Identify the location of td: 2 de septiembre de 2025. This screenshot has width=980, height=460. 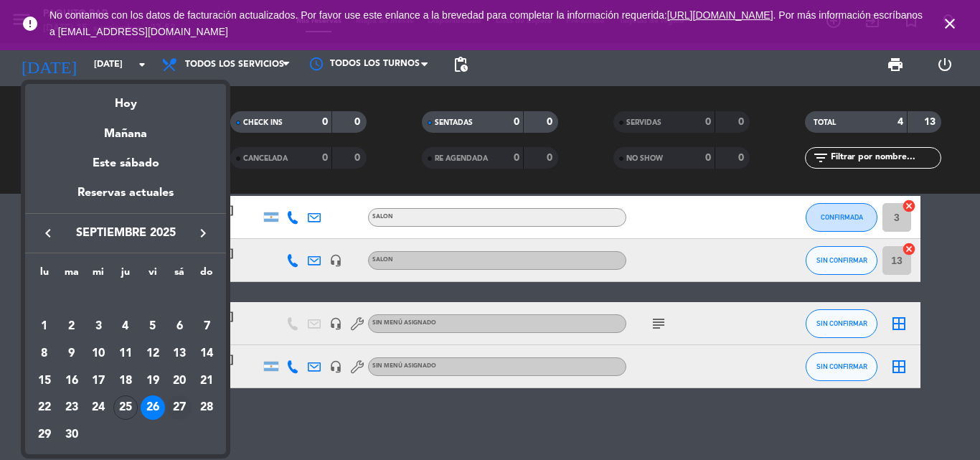
(72, 328).